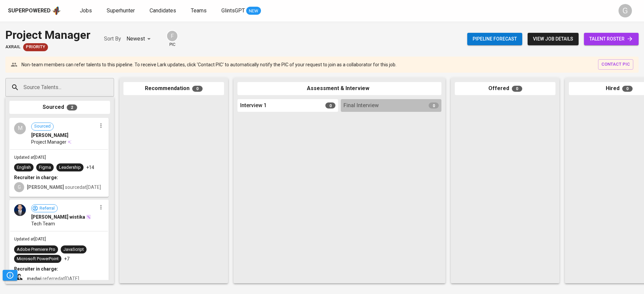 The width and height of the screenshot is (644, 294). Describe the element at coordinates (172, 39) in the screenshot. I see `div: pic` at that location.